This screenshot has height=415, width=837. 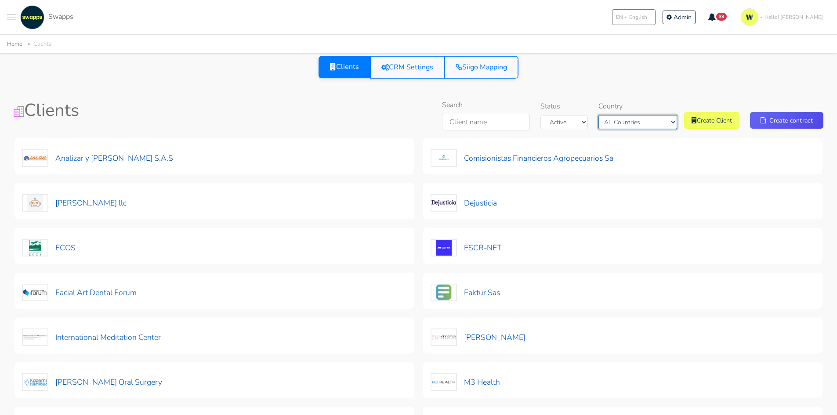 I want to click on img: Comisionistas Financieros Agropecuarios Sa, so click(x=444, y=158).